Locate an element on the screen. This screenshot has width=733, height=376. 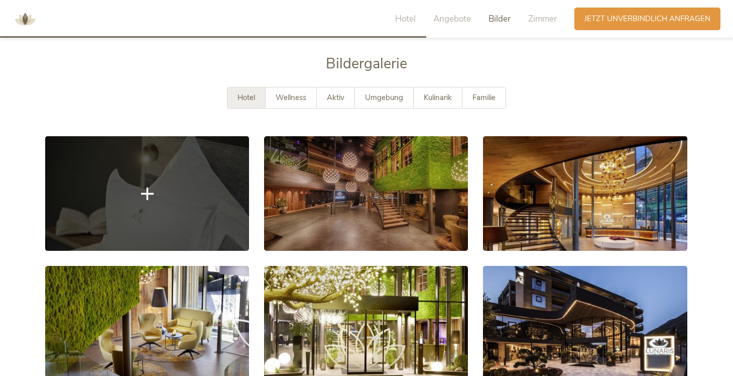
span: Bilder is located at coordinates (500, 19).